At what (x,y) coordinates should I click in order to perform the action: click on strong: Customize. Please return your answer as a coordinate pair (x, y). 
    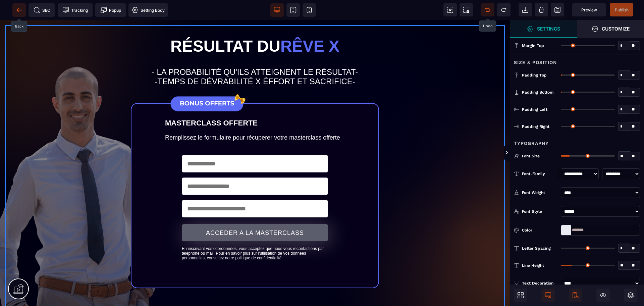
    Looking at the image, I should click on (616, 28).